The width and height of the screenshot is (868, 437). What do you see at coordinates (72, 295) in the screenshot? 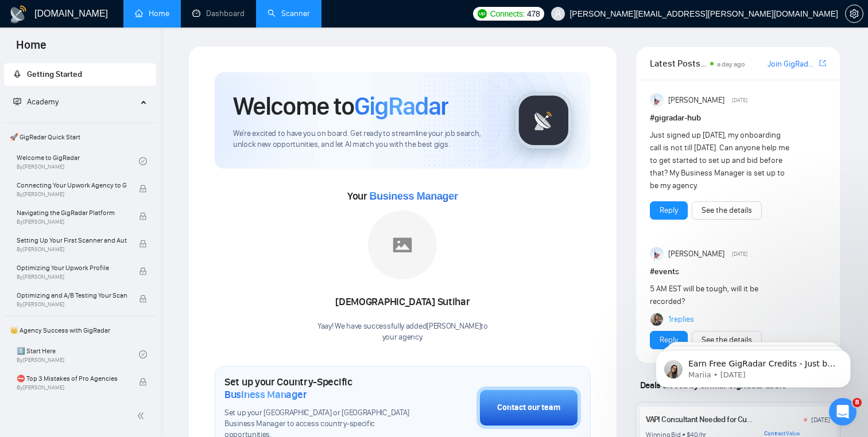
I see `span: Optimizing and A/B Testing Your Scanner for Better Results` at bounding box center [72, 295].